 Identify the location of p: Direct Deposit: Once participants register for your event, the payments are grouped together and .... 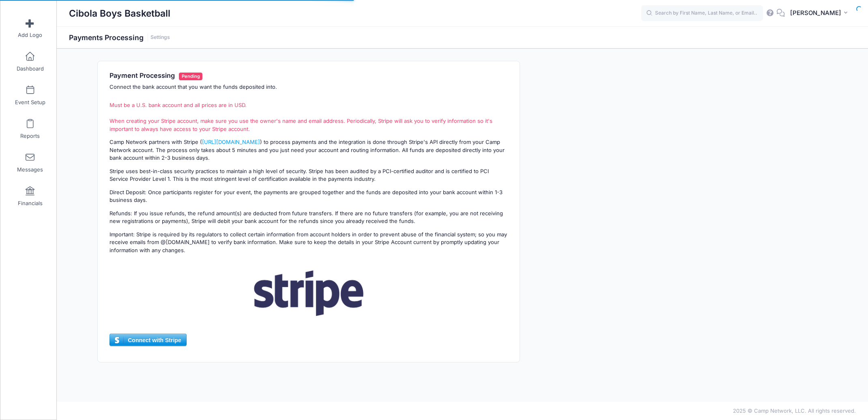
(308, 196).